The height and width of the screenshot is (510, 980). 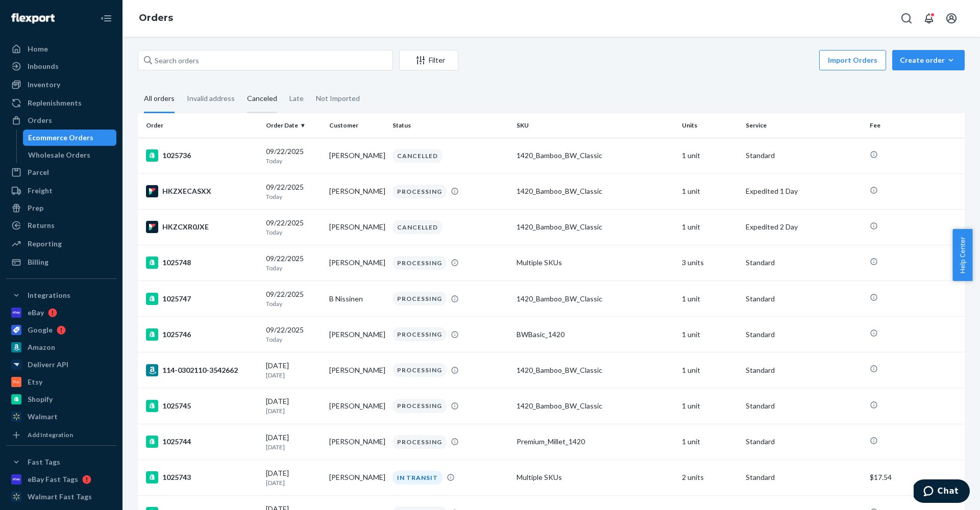 What do you see at coordinates (61, 226) in the screenshot?
I see `a: Returns` at bounding box center [61, 226].